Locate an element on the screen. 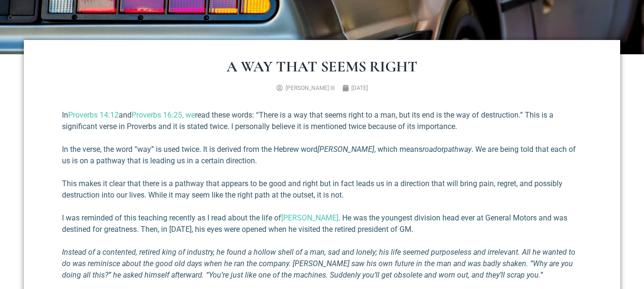 This screenshot has height=289, width=644. p: This makes it clear that there is a pathway that appears to be good and right but in fact leads u... is located at coordinates (322, 189).